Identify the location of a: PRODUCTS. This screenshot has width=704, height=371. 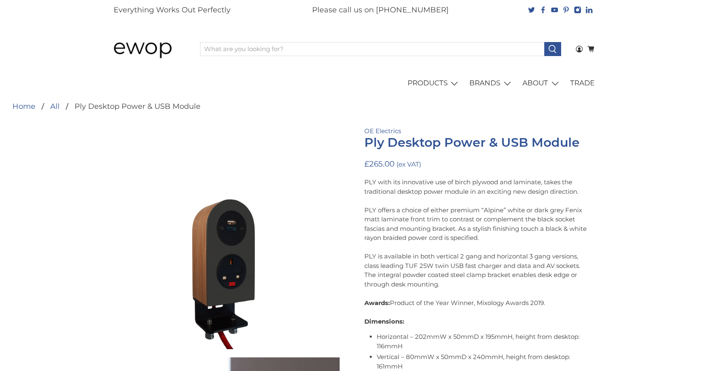
(434, 83).